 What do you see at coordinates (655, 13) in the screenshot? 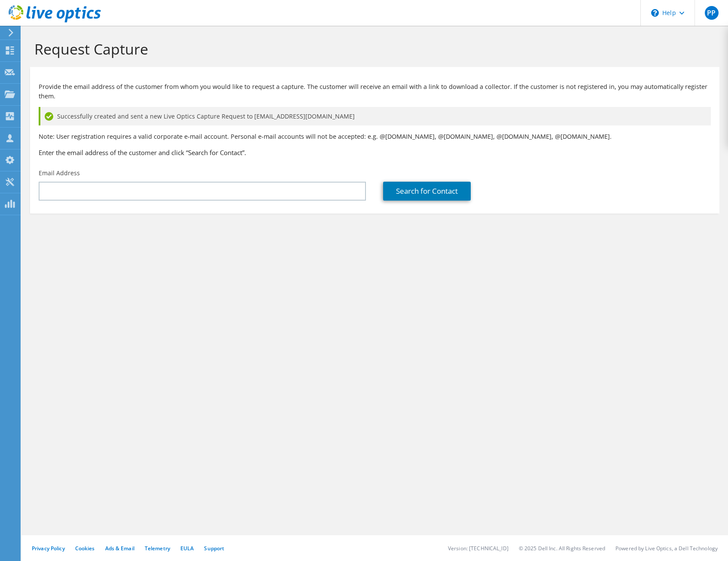
I see `svg: \n` at bounding box center [655, 13].